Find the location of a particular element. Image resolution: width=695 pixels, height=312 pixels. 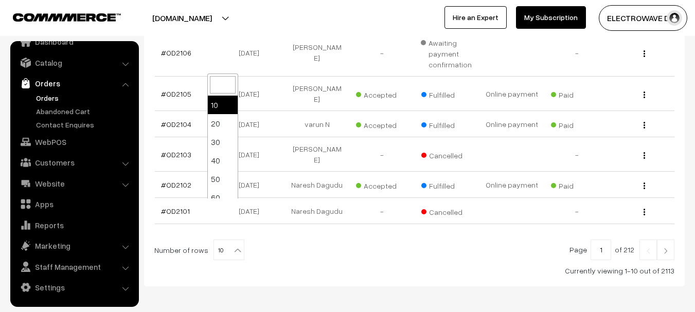

a: Customers is located at coordinates (74, 163).